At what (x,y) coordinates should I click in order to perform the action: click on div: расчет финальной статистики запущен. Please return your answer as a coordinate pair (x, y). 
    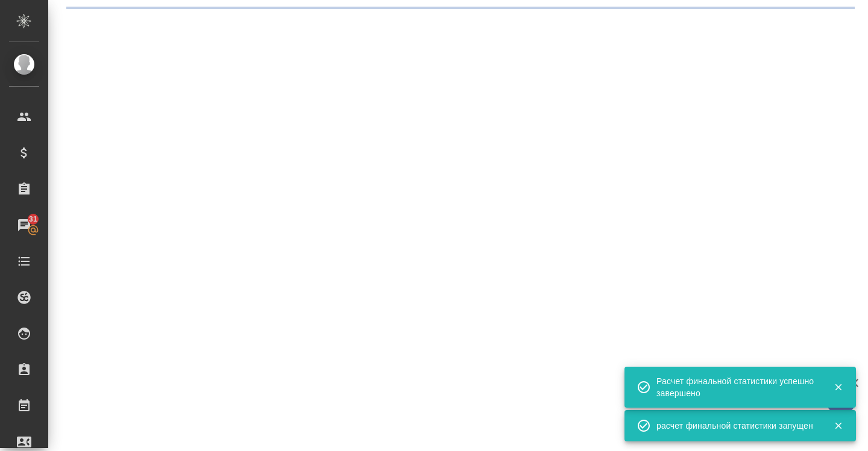
    Looking at the image, I should click on (737, 426).